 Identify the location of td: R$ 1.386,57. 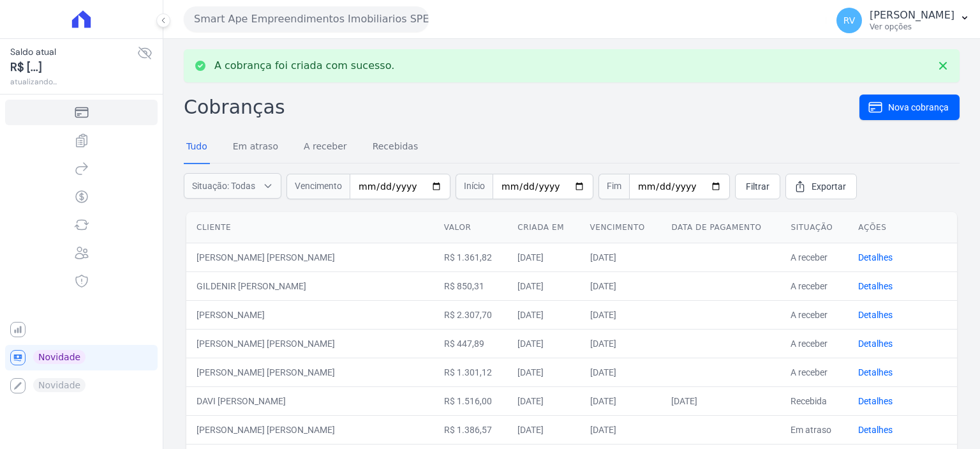
(471, 429).